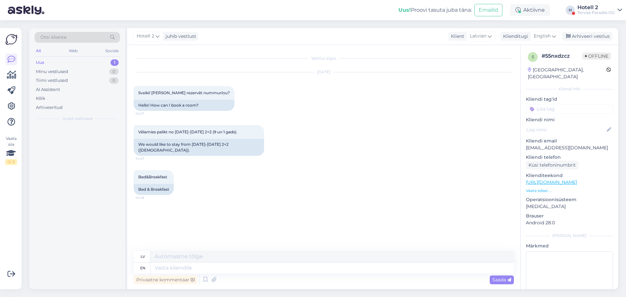 This screenshot has width=626, height=297. What do you see at coordinates (180, 36) in the screenshot?
I see `div: juhib vestlust` at bounding box center [180, 36].